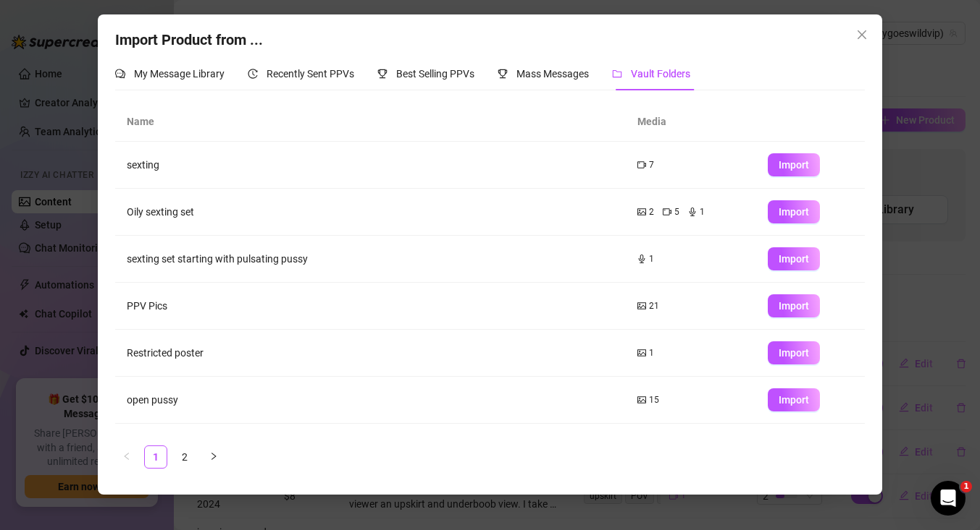 The height and width of the screenshot is (530, 980). Describe the element at coordinates (676, 212) in the screenshot. I see `span: 5` at that location.